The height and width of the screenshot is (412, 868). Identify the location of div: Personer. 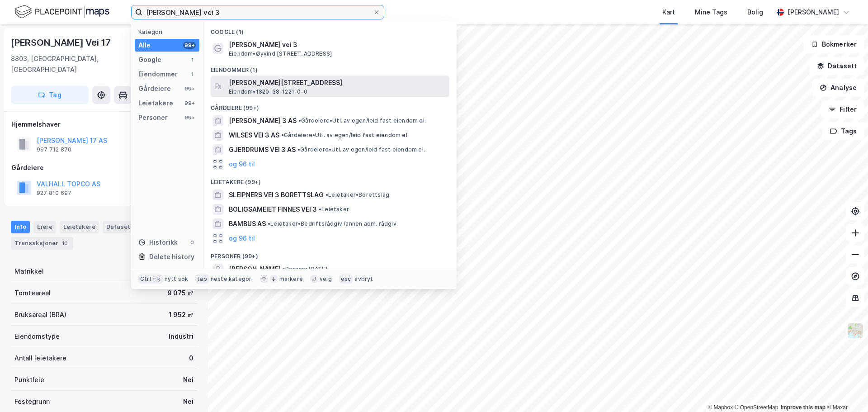
(153, 118).